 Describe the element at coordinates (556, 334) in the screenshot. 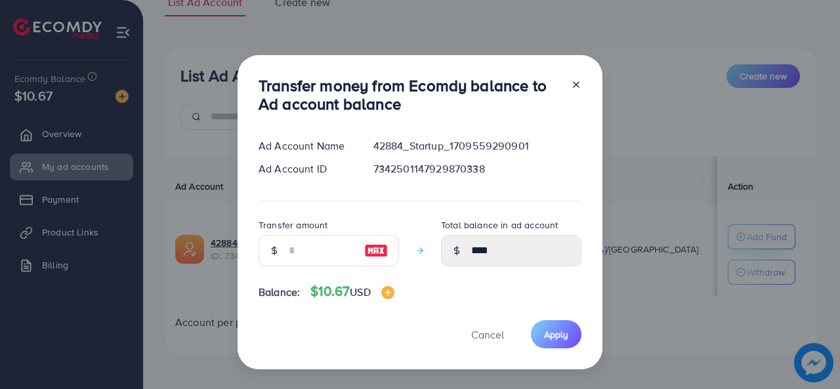

I see `button: Apply` at that location.